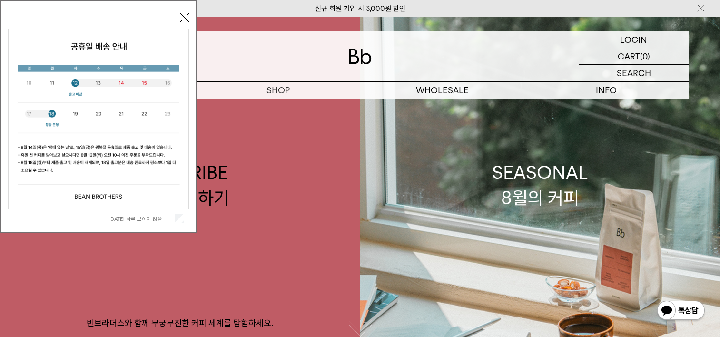  What do you see at coordinates (606, 90) in the screenshot?
I see `p: INFO` at bounding box center [606, 90].